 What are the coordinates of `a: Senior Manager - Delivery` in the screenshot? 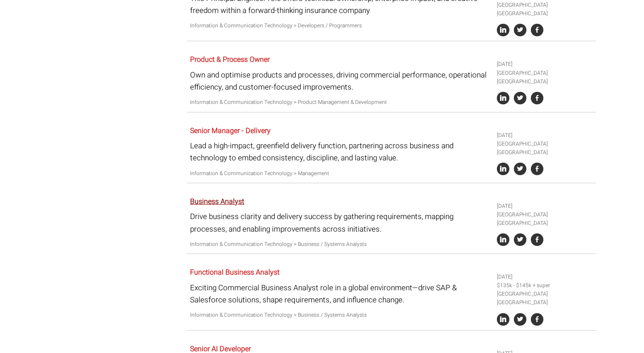 It's located at (231, 131).